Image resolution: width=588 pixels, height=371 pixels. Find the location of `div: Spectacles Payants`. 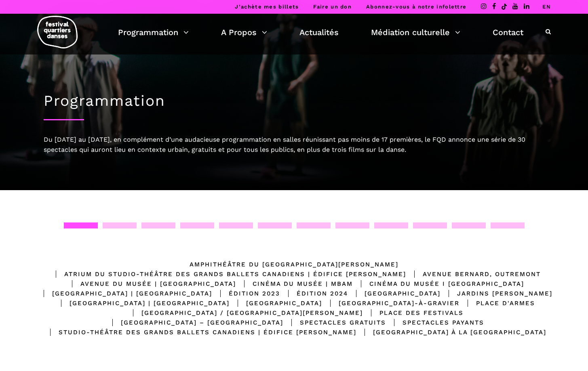

div: Spectacles Payants is located at coordinates (434, 323).